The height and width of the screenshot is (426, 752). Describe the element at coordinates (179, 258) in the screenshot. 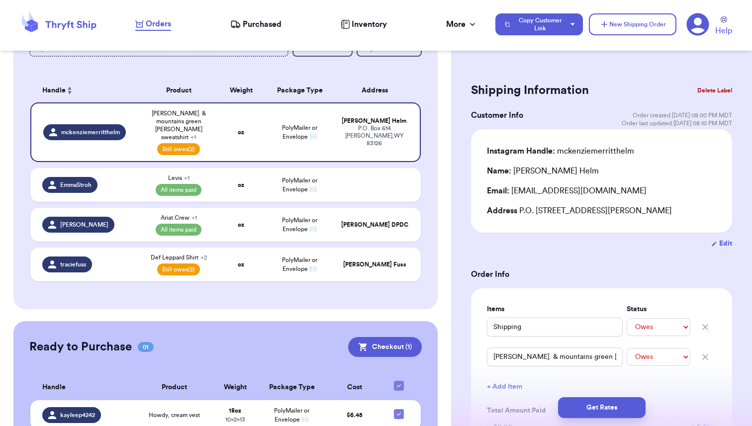

I see `span: Def Leppard Shirt` at that location.